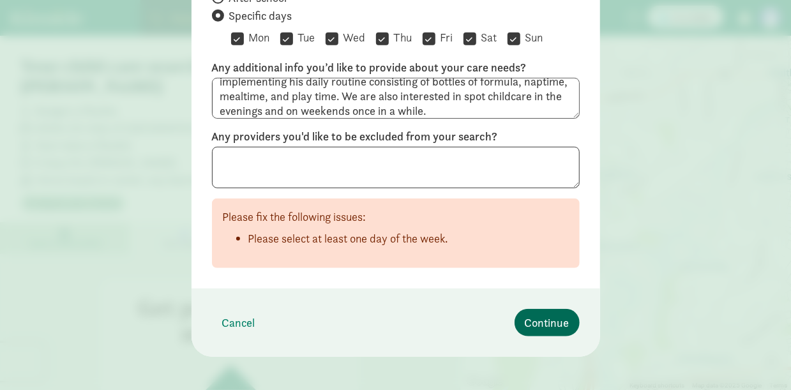 This screenshot has height=390, width=791. Describe the element at coordinates (547, 322) in the screenshot. I see `button: Continue` at that location.